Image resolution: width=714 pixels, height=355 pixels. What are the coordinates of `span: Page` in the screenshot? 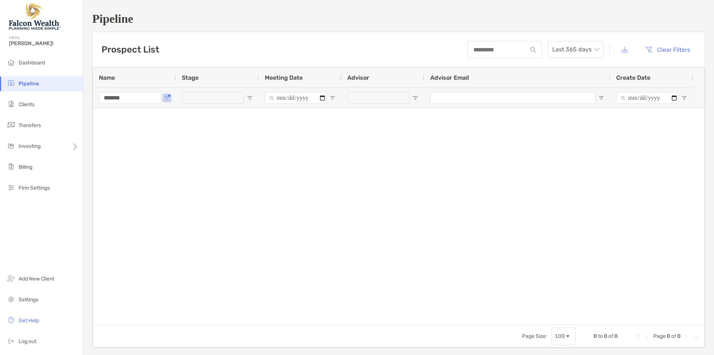 It's located at (660, 336).